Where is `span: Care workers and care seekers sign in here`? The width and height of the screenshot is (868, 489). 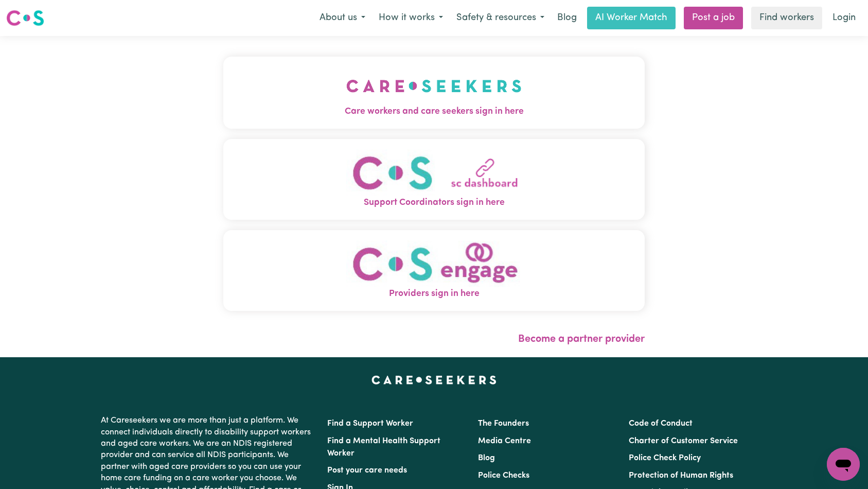 span: Care workers and care seekers sign in here is located at coordinates (434, 112).